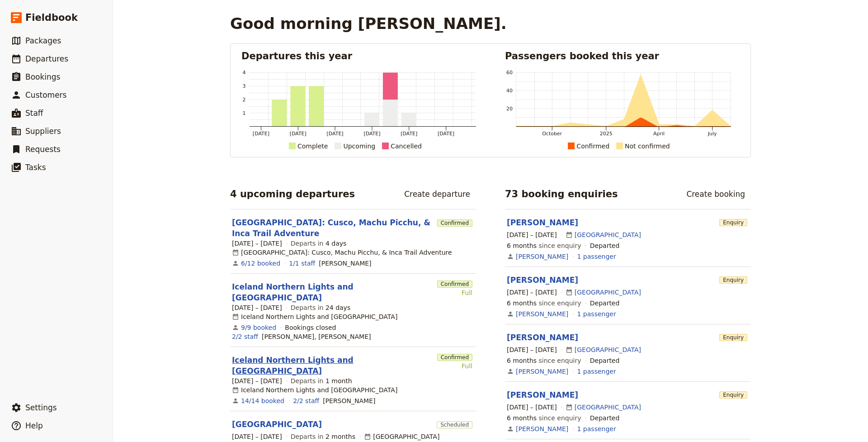 The height and width of the screenshot is (442, 868). What do you see at coordinates (42, 77) in the screenshot?
I see `span: Bookings` at bounding box center [42, 77].